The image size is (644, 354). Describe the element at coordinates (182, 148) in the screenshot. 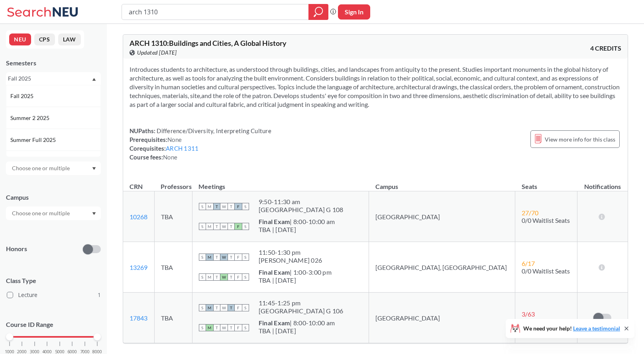

I see `a: ARCH 1311` at that location.